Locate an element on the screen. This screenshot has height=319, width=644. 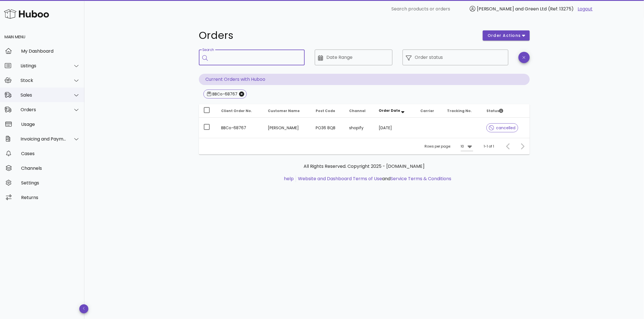
td: PO36 8QB is located at coordinates (327, 128).